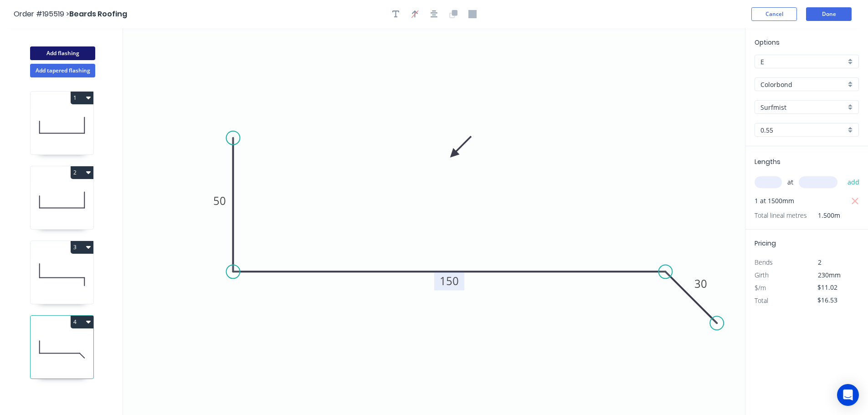 The height and width of the screenshot is (415, 868). I want to click on tspan: 50, so click(219, 200).